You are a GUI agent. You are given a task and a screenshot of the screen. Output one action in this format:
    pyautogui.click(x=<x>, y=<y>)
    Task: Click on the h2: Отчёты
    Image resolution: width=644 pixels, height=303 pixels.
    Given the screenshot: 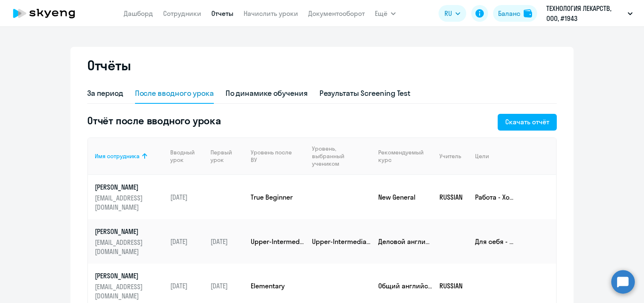 What is the action you would take?
    pyautogui.click(x=109, y=66)
    